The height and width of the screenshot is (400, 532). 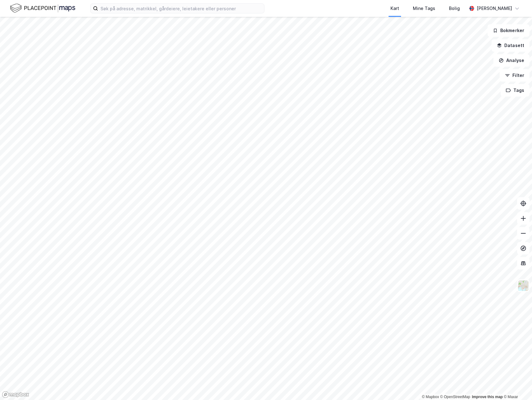 I want to click on button: Tags, so click(x=515, y=90).